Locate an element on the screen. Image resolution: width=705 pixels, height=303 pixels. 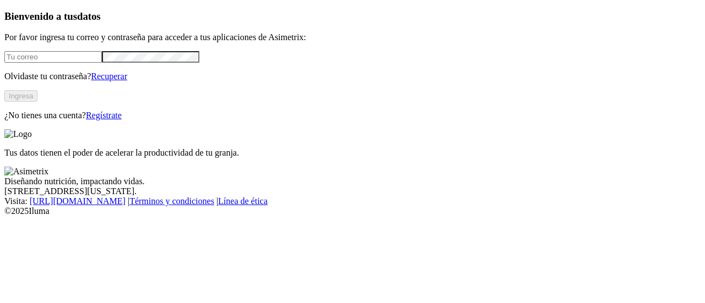
a: Regístrate is located at coordinates (103, 115).